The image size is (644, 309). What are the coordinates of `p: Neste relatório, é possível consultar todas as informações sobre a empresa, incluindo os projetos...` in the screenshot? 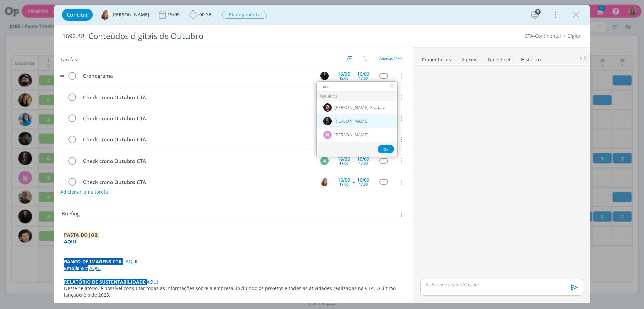 It's located at (234, 292).